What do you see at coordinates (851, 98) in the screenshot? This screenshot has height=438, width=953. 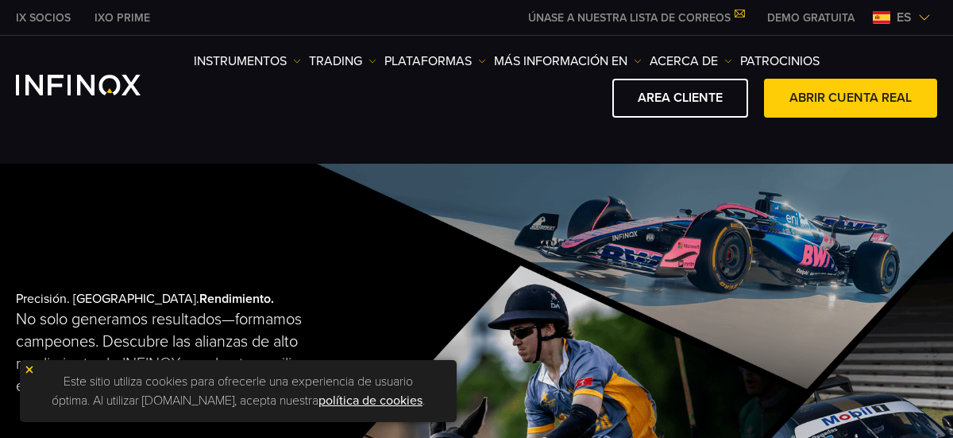 I see `a: ABRIR CUENTA REAL` at bounding box center [851, 98].